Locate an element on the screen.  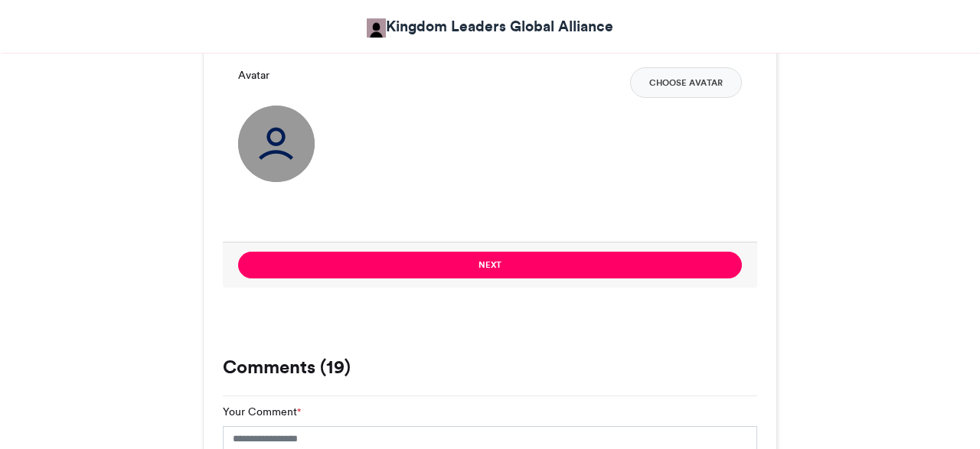
img: user_circle.png is located at coordinates (277, 144).